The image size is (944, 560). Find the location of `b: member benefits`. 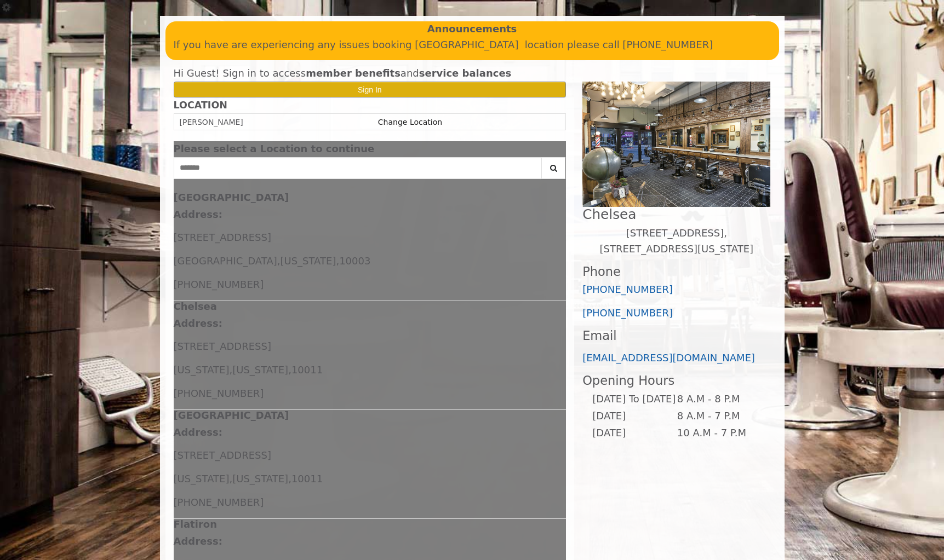

b: member benefits is located at coordinates (353, 73).